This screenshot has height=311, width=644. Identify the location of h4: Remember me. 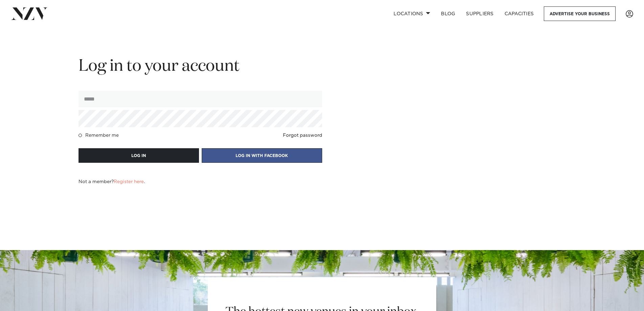
(102, 136).